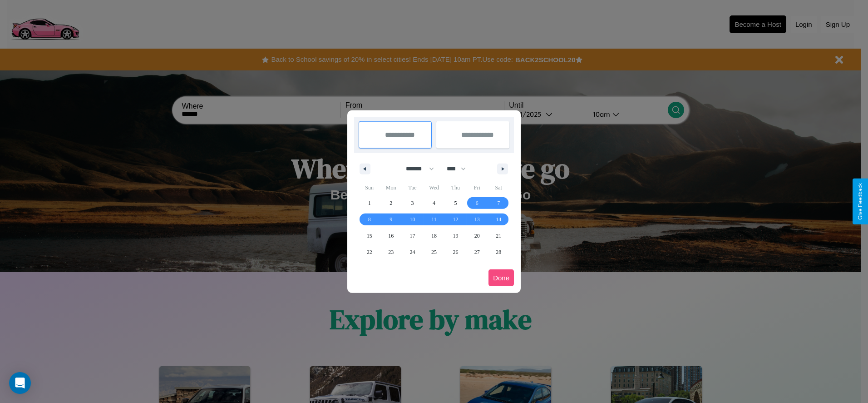 The image size is (868, 403). Describe the element at coordinates (498, 203) in the screenshot. I see `button: 7` at that location.